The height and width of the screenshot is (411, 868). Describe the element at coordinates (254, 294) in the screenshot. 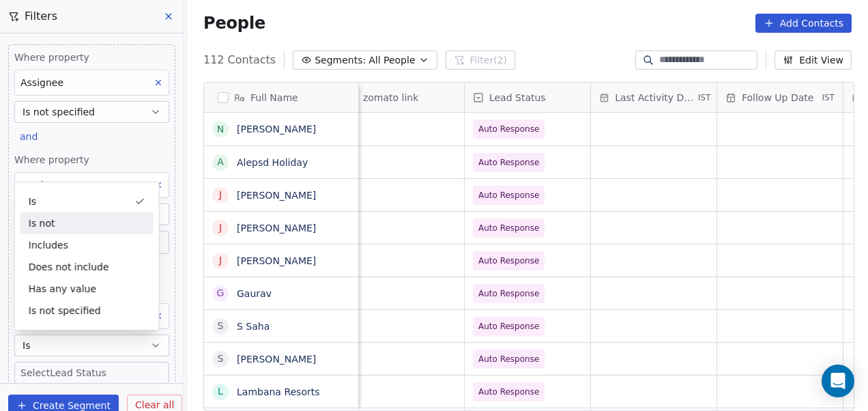

I see `a: Gaurav` at that location.